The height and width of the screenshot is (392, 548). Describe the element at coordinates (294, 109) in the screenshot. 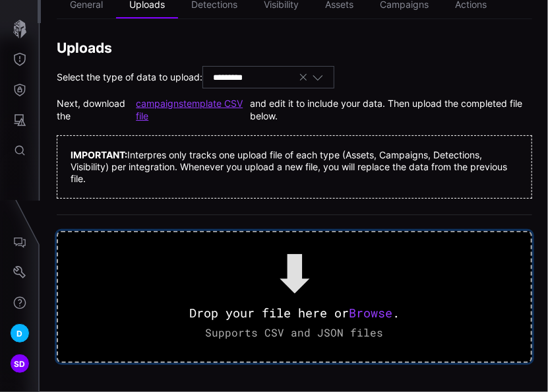

I see `div: Next, download the and edit it to include your data. Then upload the completed file below.` at that location.